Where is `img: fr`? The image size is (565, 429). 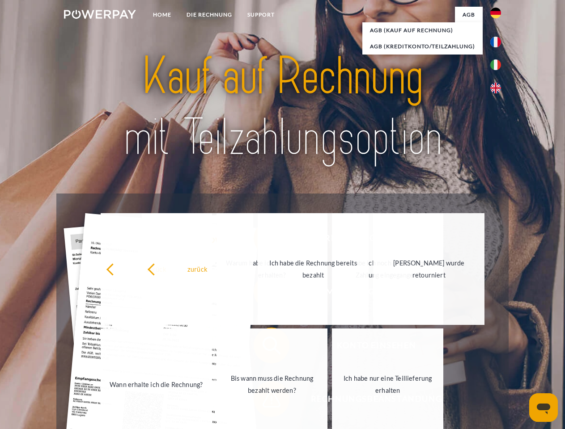 img: fr is located at coordinates (495, 42).